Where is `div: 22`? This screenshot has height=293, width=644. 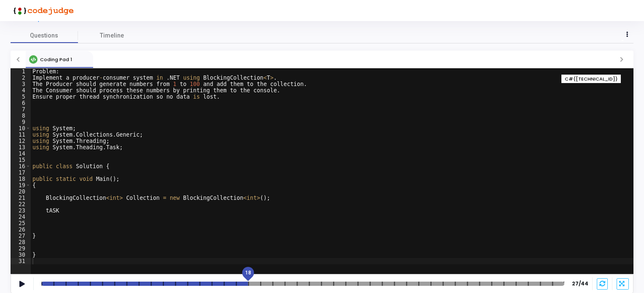 div: 22 is located at coordinates (21, 204).